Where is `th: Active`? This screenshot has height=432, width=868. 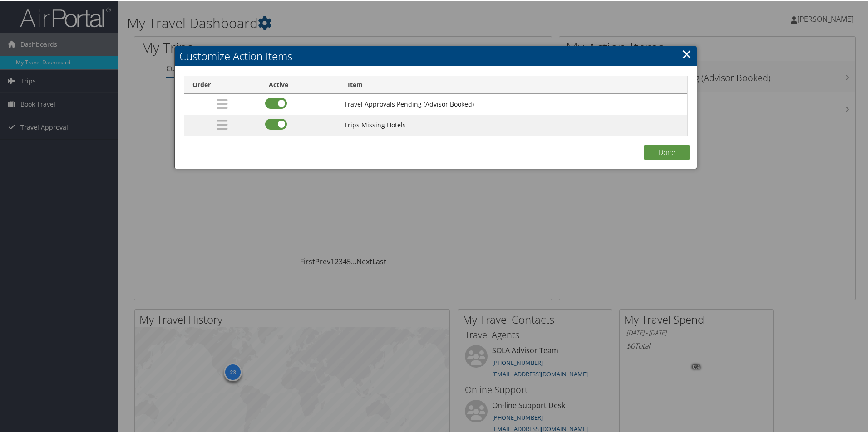 th: Active is located at coordinates (300, 84).